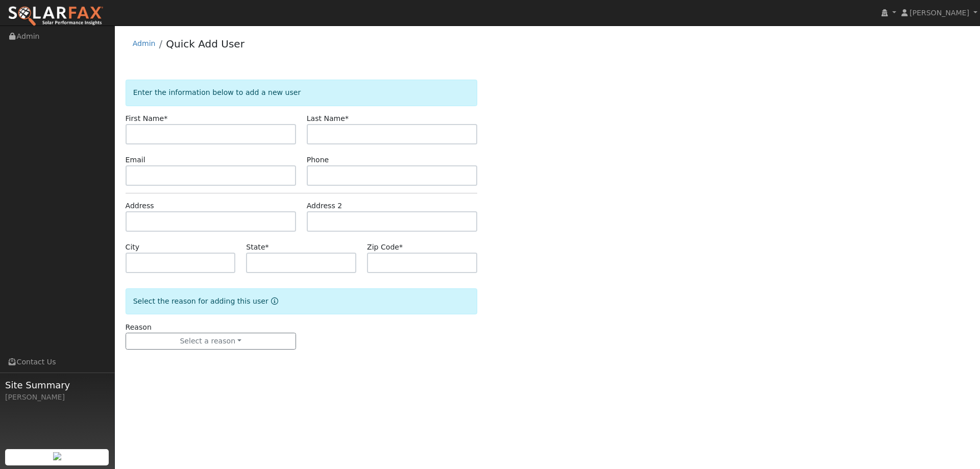 Image resolution: width=980 pixels, height=469 pixels. I want to click on label: Address 2, so click(325, 206).